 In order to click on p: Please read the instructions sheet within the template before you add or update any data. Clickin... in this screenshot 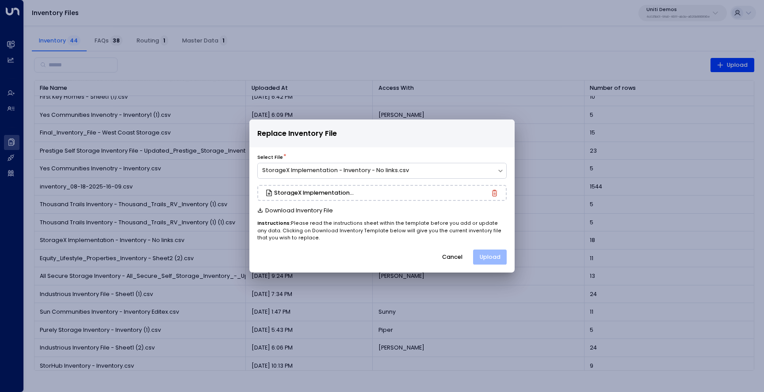, I will do `click(382, 230)`.